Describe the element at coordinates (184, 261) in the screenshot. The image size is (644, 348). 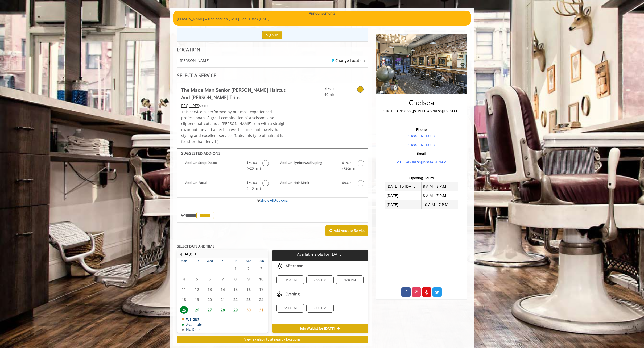
I see `th: Mon` at that location.